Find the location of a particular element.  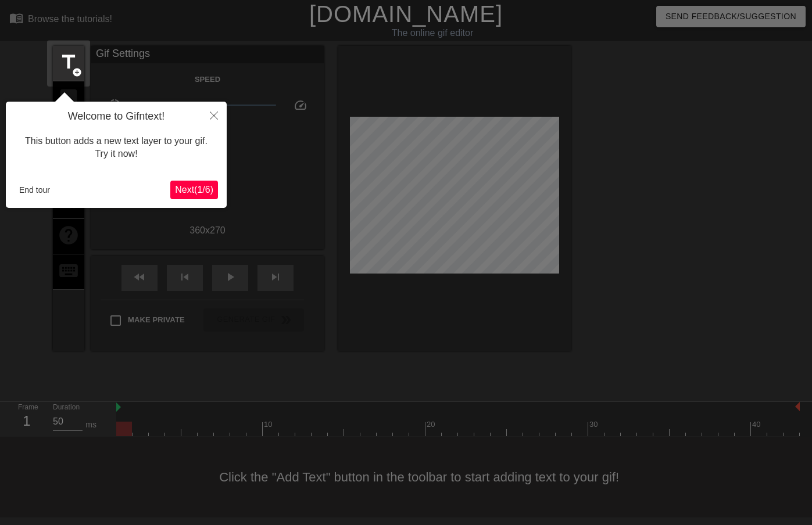

h4: Welcome to Gifntext! is located at coordinates (116, 117).